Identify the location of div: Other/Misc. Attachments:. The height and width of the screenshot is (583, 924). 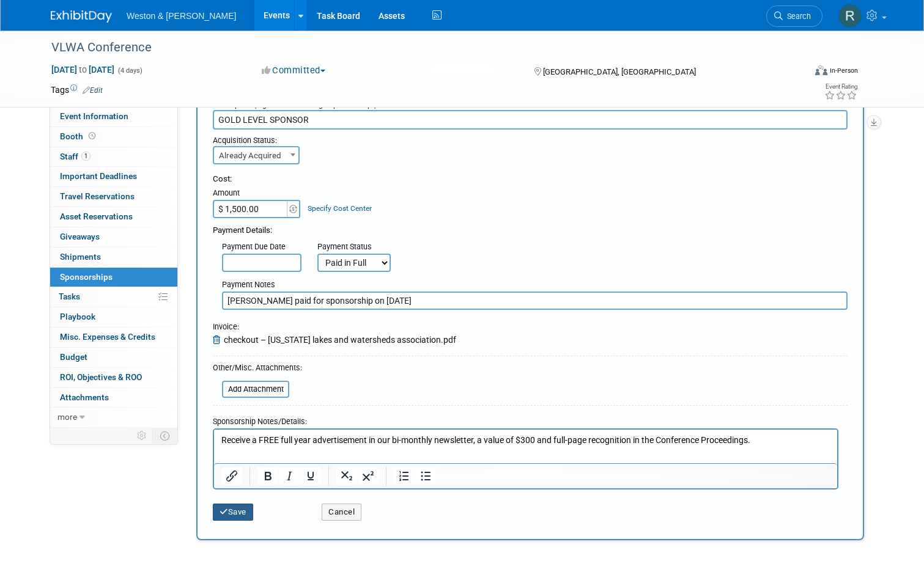
(258, 369).